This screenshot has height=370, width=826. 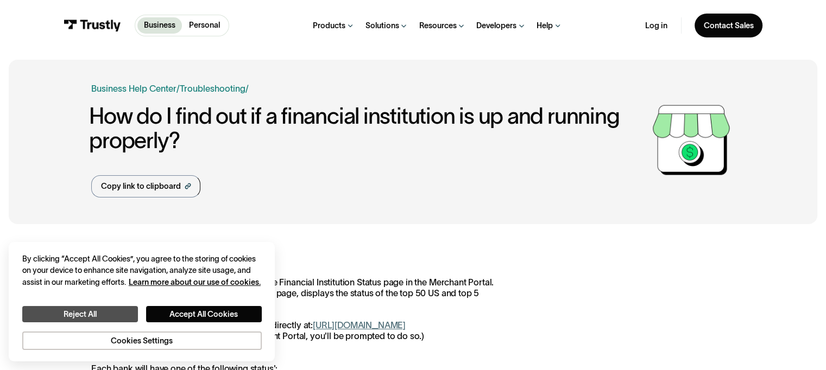 I want to click on div: Solutions, so click(x=382, y=26).